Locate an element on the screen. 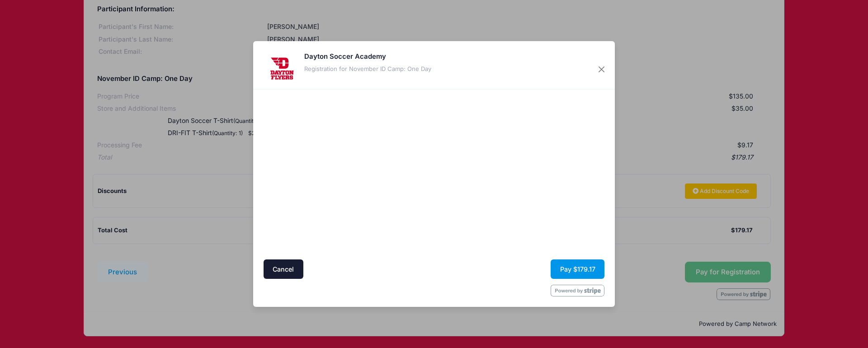 This screenshot has height=348, width=868. button: Pay $179.17 is located at coordinates (577, 269).